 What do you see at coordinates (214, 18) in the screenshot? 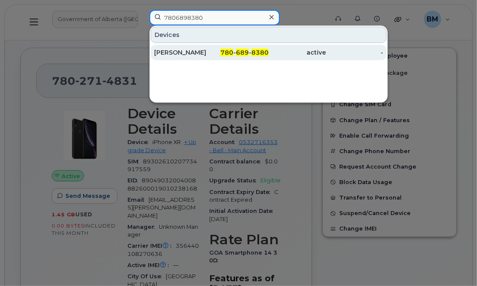
I see `input: Find something...` at bounding box center [214, 18].